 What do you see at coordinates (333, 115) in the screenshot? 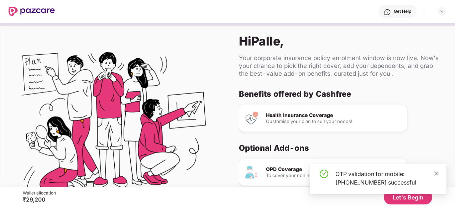
I see `div: Health Insurance Coverage` at bounding box center [333, 115].